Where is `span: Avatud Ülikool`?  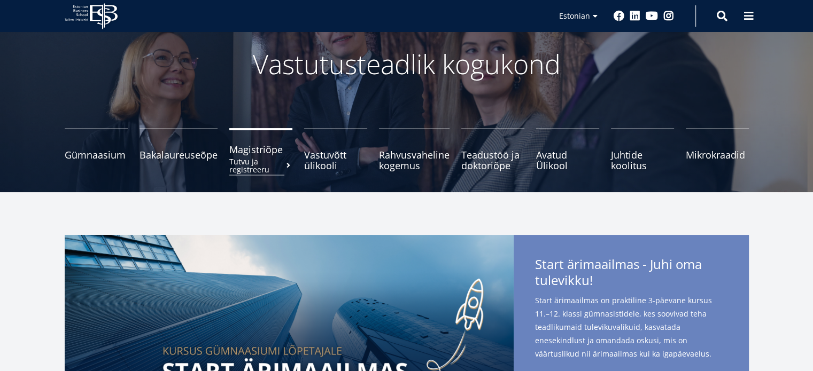
span: Avatud Ülikool is located at coordinates (568, 160).